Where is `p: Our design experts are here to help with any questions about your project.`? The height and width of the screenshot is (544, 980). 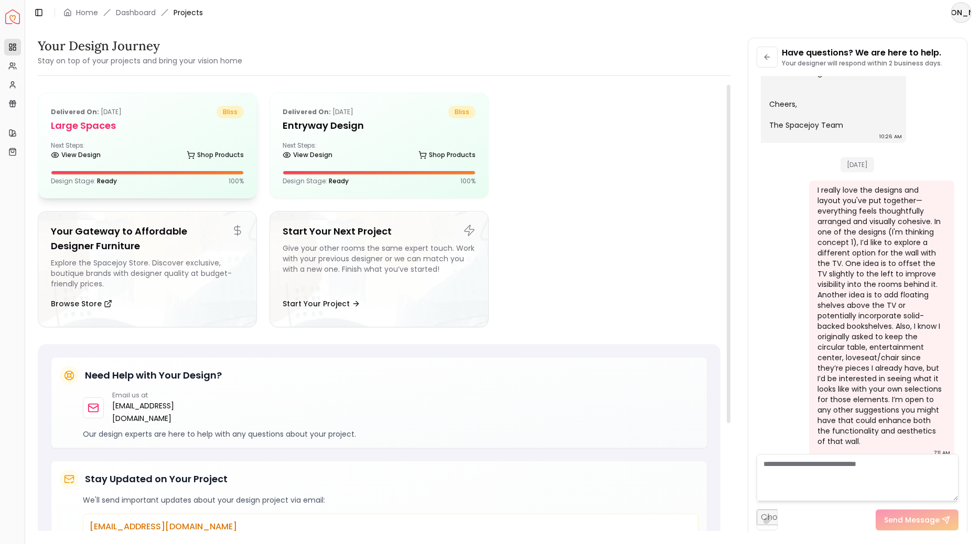
p: Our design experts are here to help with any questions about your project. is located at coordinates (390, 434).